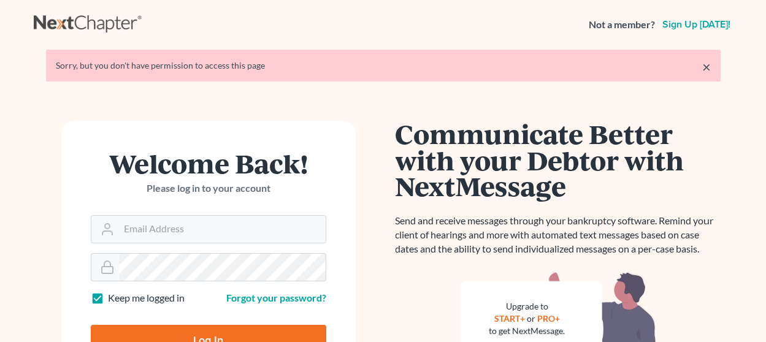  I want to click on label: Keep me logged in, so click(146, 298).